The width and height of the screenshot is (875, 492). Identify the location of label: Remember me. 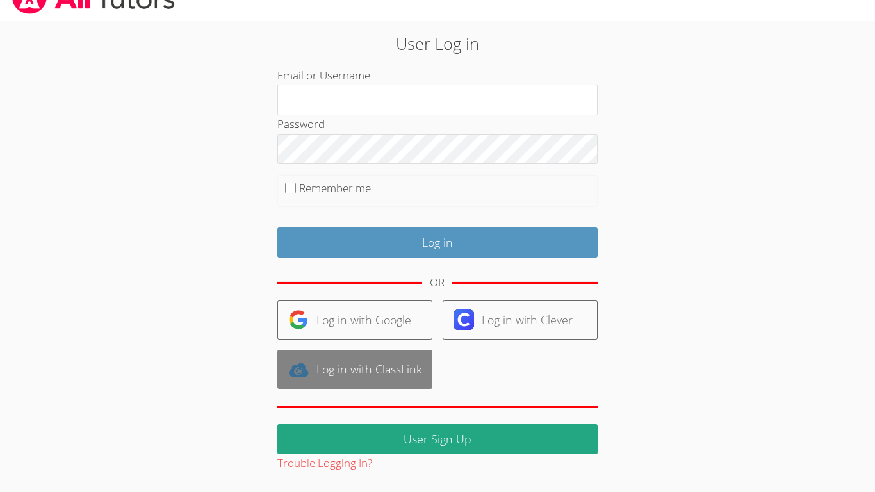
(335, 188).